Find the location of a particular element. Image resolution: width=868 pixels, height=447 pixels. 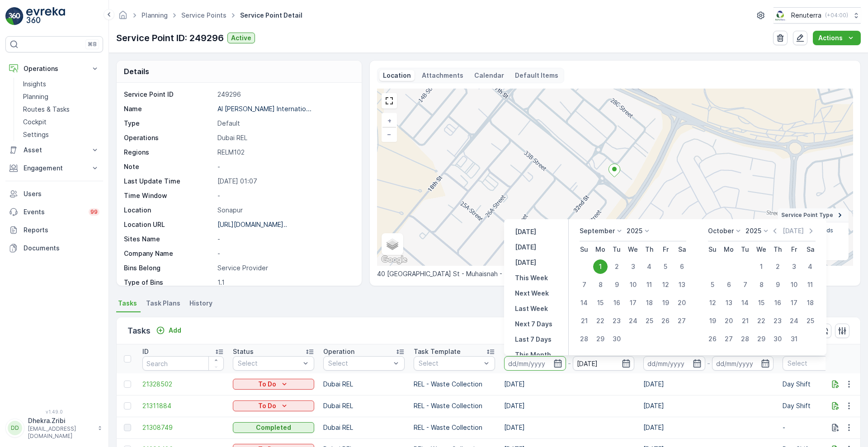

p: Attachments is located at coordinates (442, 76).